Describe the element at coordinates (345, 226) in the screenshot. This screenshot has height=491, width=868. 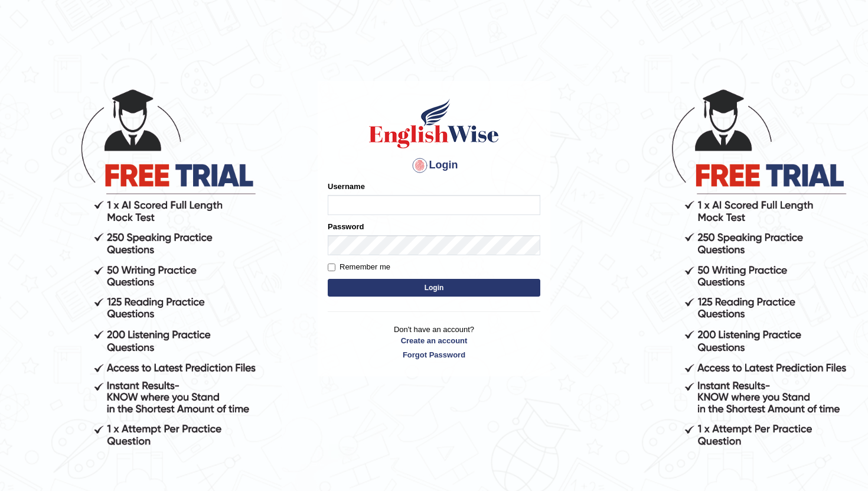
I see `label: Password` at that location.